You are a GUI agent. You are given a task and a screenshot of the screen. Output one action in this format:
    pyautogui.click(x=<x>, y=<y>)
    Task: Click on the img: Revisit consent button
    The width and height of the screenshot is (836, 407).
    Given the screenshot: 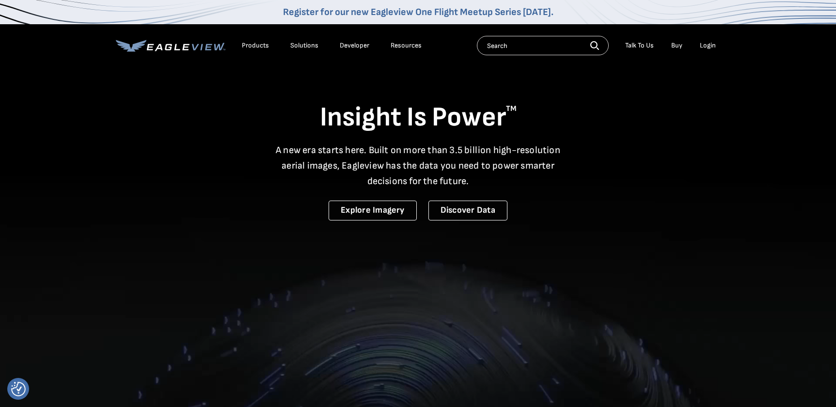 What is the action you would take?
    pyautogui.click(x=18, y=389)
    